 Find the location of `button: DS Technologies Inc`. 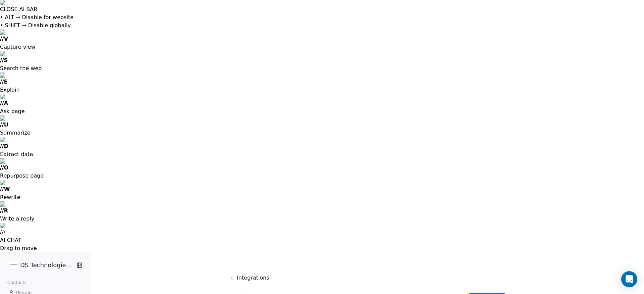

button: DS Technologies Inc is located at coordinates (40, 265).